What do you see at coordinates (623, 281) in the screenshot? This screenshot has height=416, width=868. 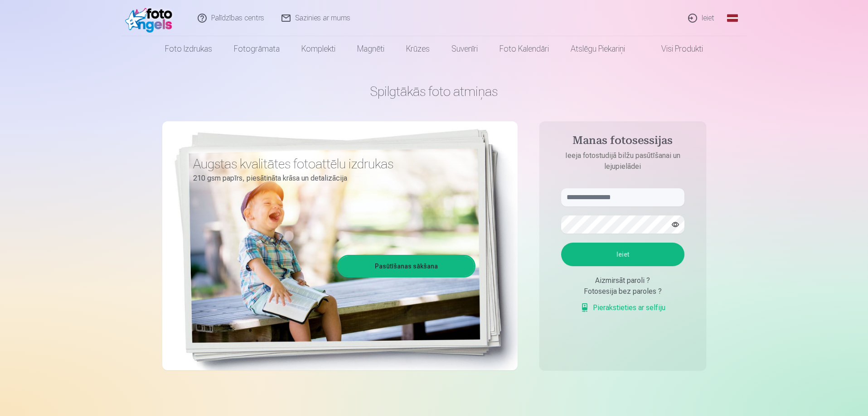 I see `div: Aizmirsāt paroli ?` at bounding box center [623, 281].